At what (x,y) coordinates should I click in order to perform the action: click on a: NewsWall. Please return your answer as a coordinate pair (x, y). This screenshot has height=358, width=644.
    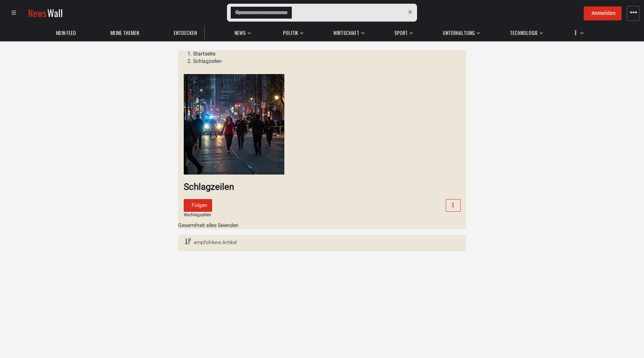
    Looking at the image, I should click on (45, 13).